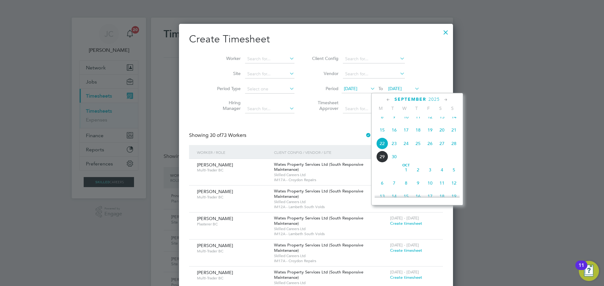  Describe the element at coordinates (382, 183) in the screenshot. I see `span: 6` at that location.